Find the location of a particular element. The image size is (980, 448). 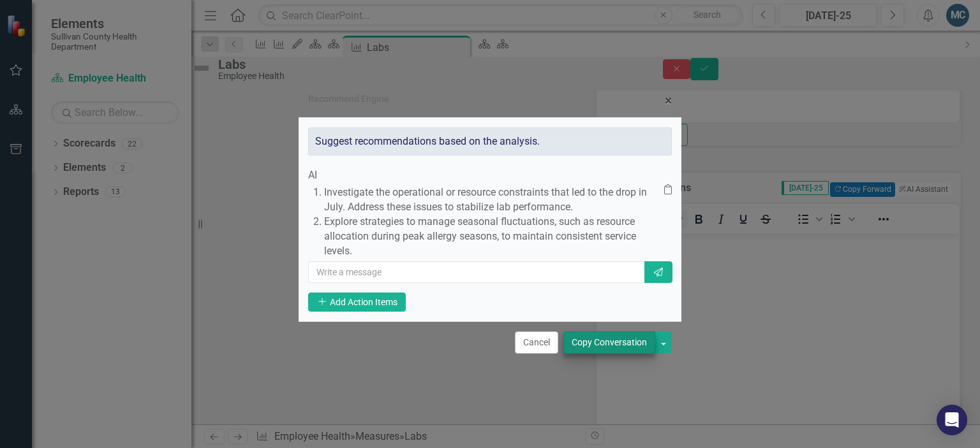

button: Add Action Items is located at coordinates (357, 302).